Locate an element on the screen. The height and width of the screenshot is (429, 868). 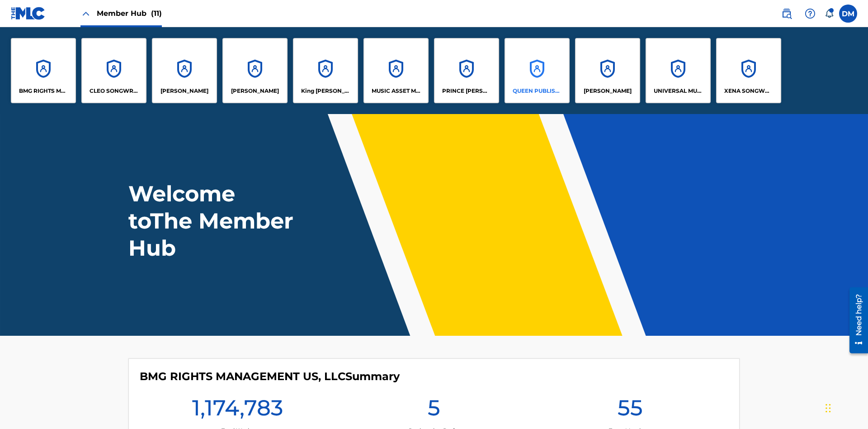
p: XENA SONGWRITER is located at coordinates (749, 91).